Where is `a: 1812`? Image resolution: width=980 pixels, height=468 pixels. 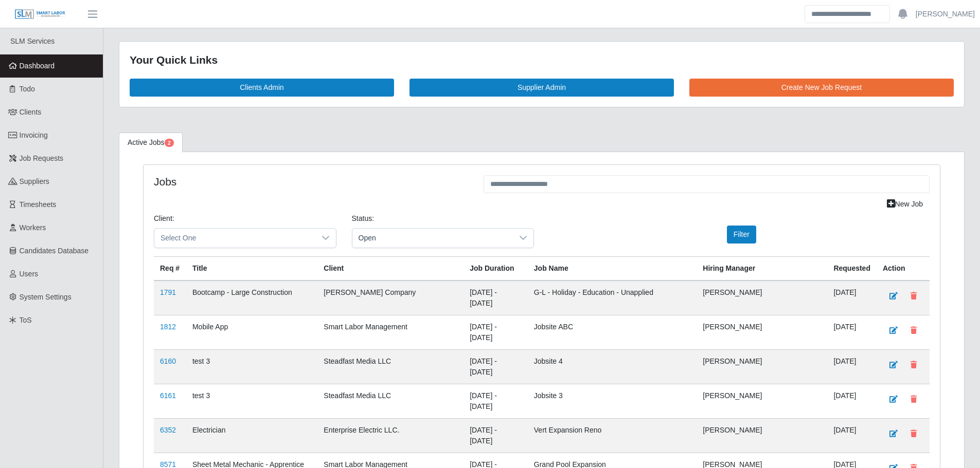 a: 1812 is located at coordinates (168, 327).